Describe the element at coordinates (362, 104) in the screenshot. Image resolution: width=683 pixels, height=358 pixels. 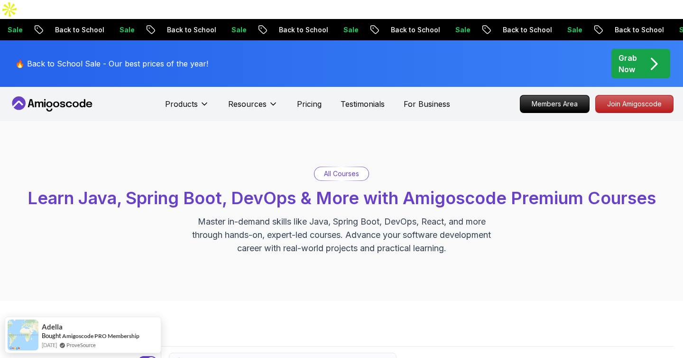
I see `a: Testimonials` at that location.